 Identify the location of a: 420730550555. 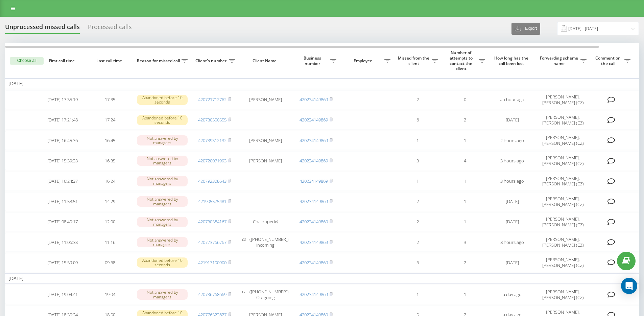
(212, 120).